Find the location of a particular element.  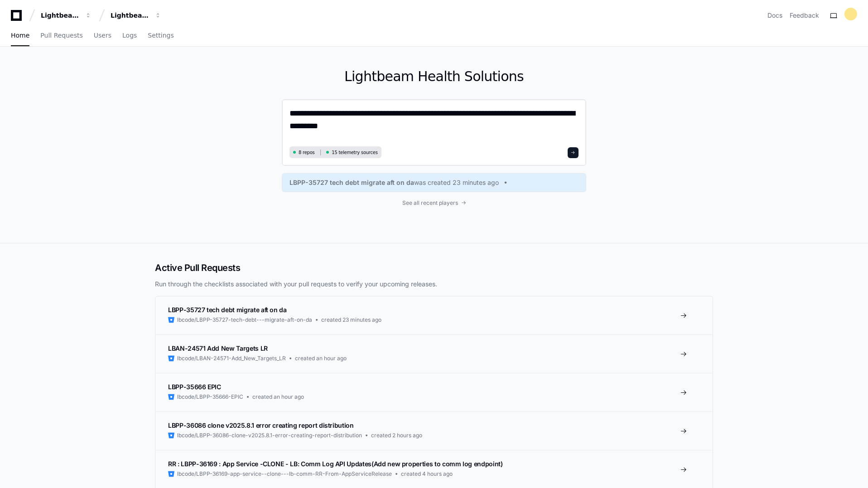

h1: Lightbeam Health Solutions is located at coordinates (434, 77).